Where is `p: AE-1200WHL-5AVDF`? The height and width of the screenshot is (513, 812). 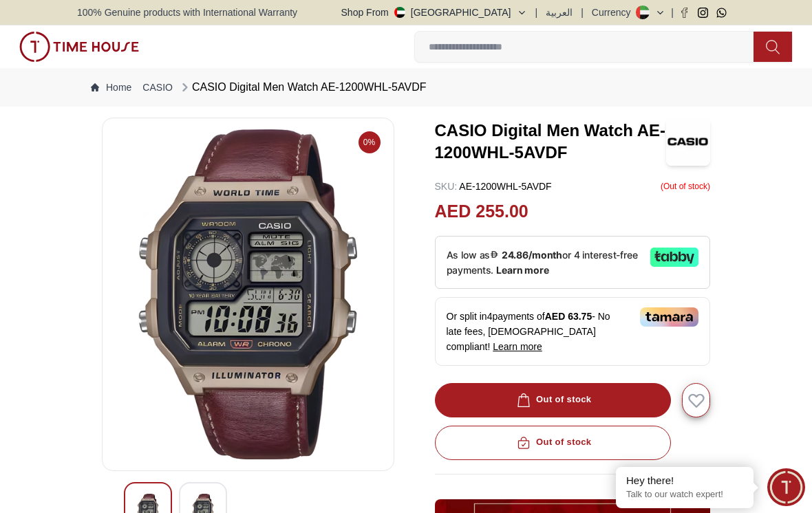
p: AE-1200WHL-5AVDF is located at coordinates (493, 186).